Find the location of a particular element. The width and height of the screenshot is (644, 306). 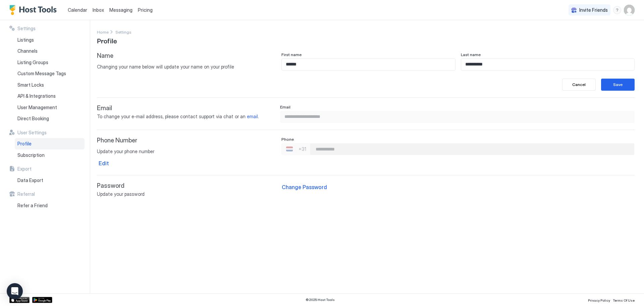

a: App Store is located at coordinates (19, 300).